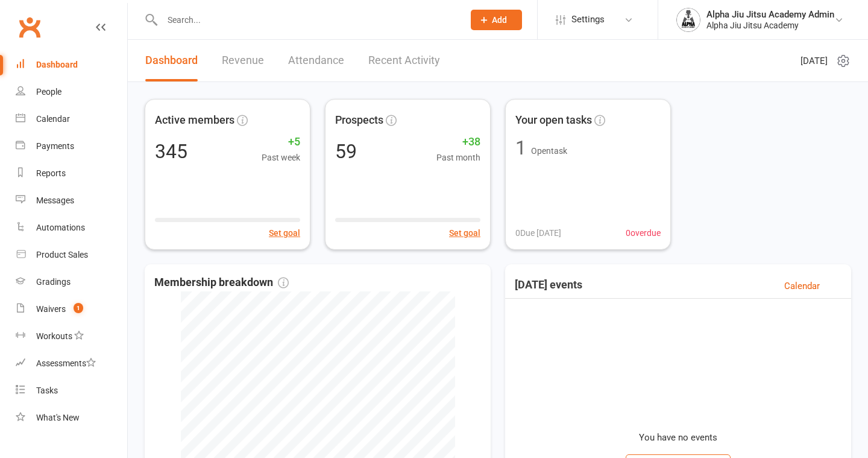  What do you see at coordinates (51, 309) in the screenshot?
I see `div: Waivers` at bounding box center [51, 309].